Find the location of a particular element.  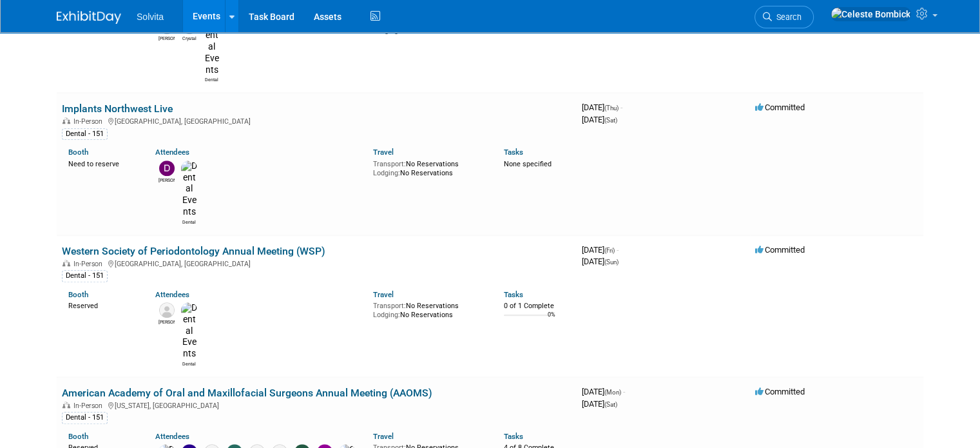

img: Larry Deutsch is located at coordinates (167, 310).